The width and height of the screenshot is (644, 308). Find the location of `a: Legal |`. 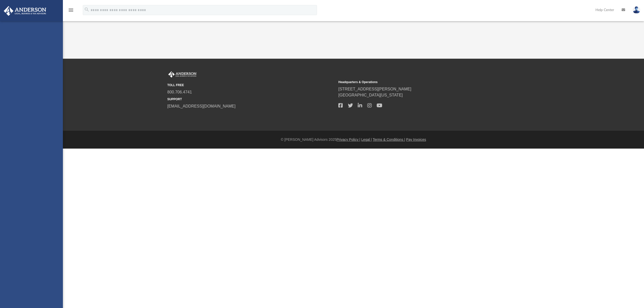

a: Legal | is located at coordinates (367, 139).